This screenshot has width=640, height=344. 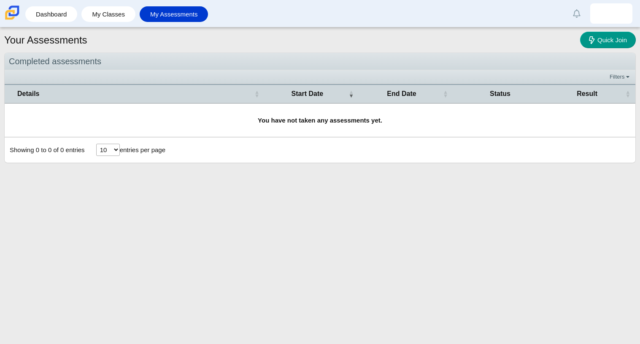 I want to click on a: jeremiah.blaylock.tCSnDo, so click(x=612, y=14).